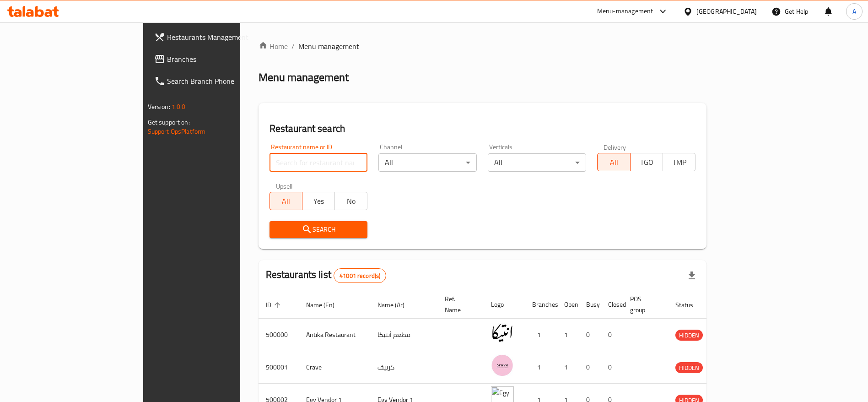  I want to click on span: Get support on:, so click(169, 122).